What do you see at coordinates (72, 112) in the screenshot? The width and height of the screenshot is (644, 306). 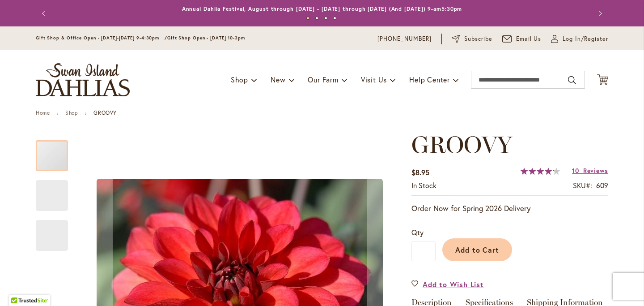 I see `a: Shop` at bounding box center [72, 112].